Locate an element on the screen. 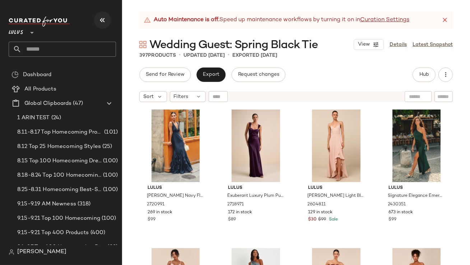 The image size is (470, 265). span: $30 is located at coordinates (313, 220).